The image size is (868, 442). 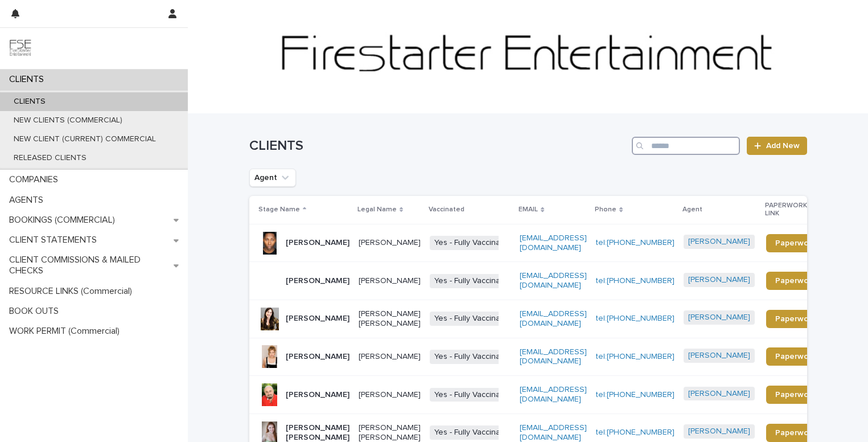 What do you see at coordinates (776, 145) in the screenshot?
I see `a: Add New` at bounding box center [776, 145].